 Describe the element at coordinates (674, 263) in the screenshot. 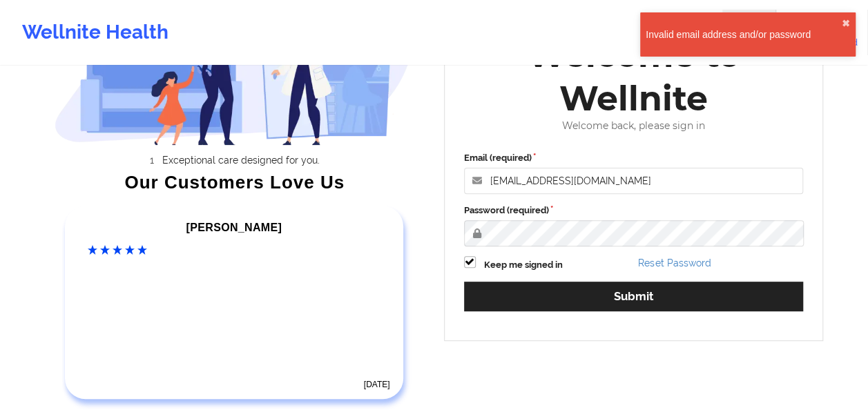

I see `a: Reset Password` at that location.